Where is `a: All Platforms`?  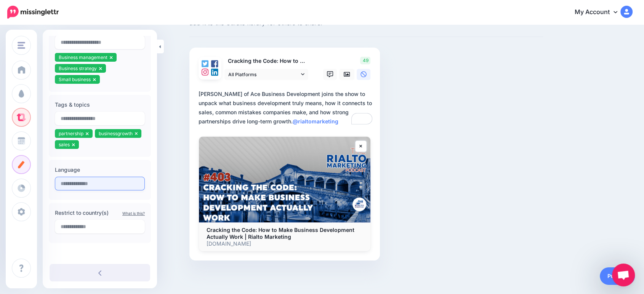
a: All Platforms is located at coordinates (266, 74).